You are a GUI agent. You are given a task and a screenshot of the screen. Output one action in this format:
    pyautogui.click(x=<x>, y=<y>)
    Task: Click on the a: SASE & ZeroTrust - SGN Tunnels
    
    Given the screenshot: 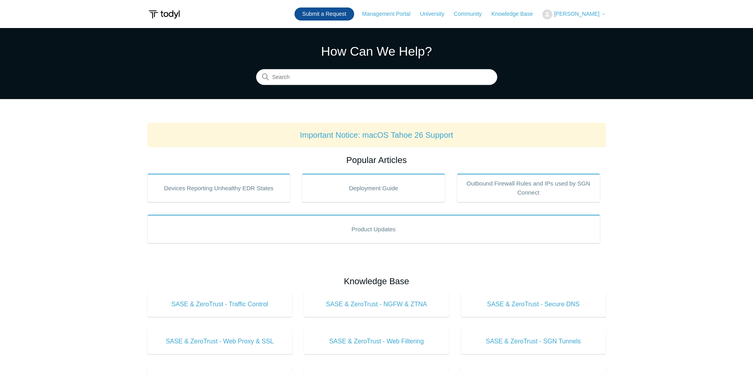 What is the action you would take?
    pyautogui.click(x=533, y=342)
    